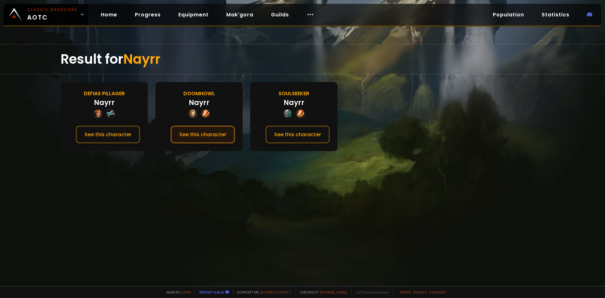 This screenshot has width=605, height=298. What do you see at coordinates (555, 14) in the screenshot?
I see `a: Statistics` at bounding box center [555, 14].